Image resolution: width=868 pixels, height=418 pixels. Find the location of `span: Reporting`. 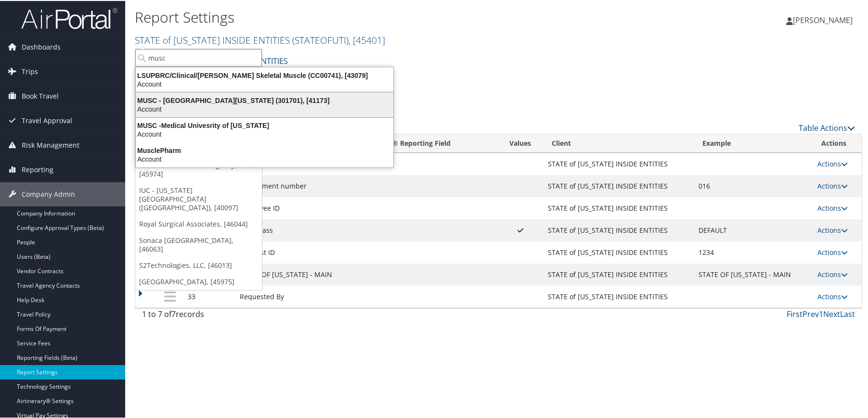

span: Reporting is located at coordinates (38, 169).